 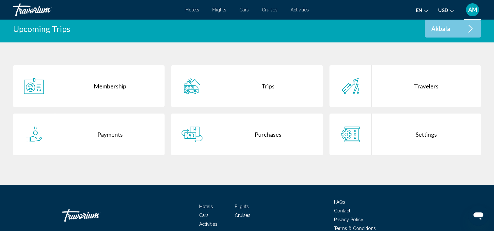 I want to click on div: Trips, so click(x=268, y=86).